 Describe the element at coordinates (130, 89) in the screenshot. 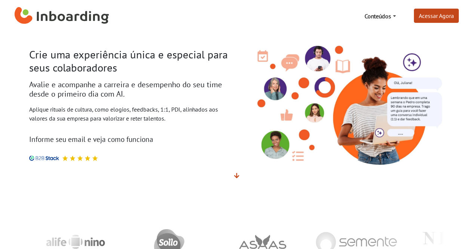

I see `h2: Avalie e acompanhe a carreira e desempenho do seu time desde o primeiro dia com AI.` at that location.